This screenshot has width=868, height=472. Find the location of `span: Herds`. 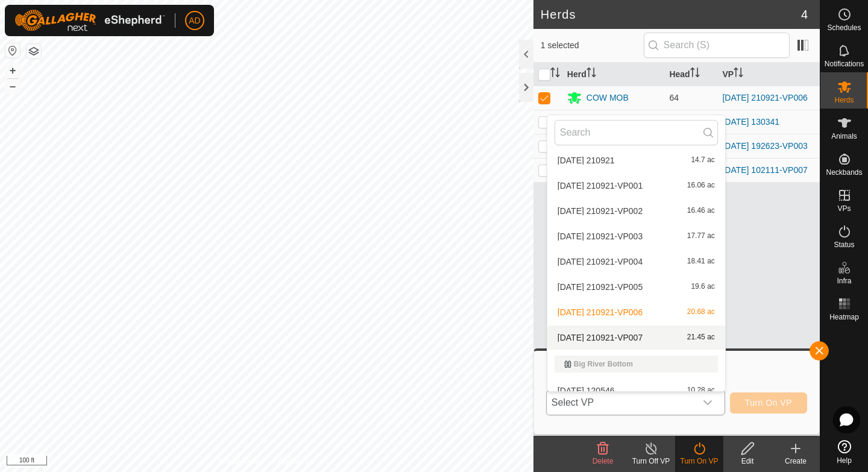

span: Herds is located at coordinates (844, 100).